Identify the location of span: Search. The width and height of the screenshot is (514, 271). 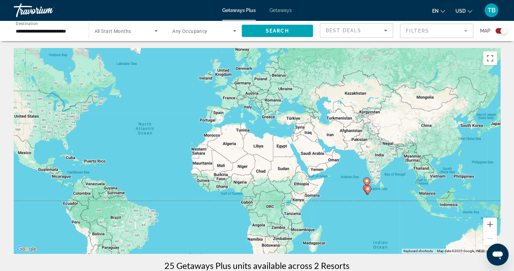
(277, 31).